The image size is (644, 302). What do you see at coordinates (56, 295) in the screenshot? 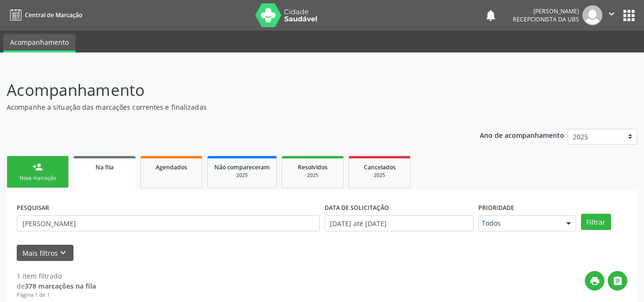
I see `div: Página 1 de 1` at bounding box center [56, 295].